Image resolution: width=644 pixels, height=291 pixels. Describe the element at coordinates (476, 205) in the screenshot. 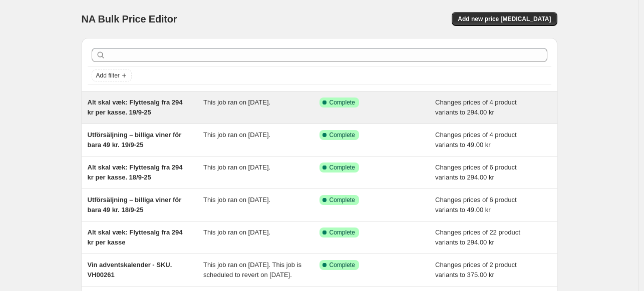

I see `span: Changes prices of 6 product variants to 49.00 kr` at that location.